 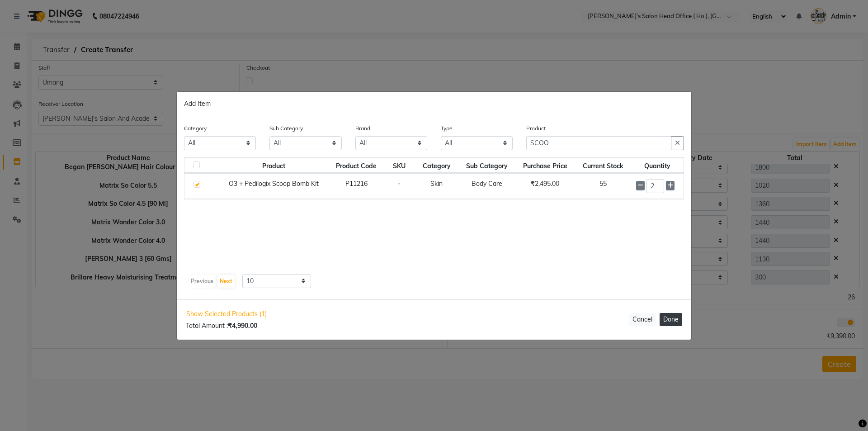 What do you see at coordinates (599, 143) in the screenshot?
I see `input: Search or Scan Product` at bounding box center [599, 143].